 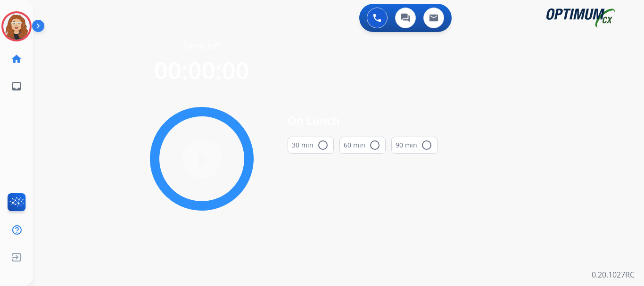 What do you see at coordinates (613, 274) in the screenshot?
I see `p: 0.20.1027RC` at bounding box center [613, 274].